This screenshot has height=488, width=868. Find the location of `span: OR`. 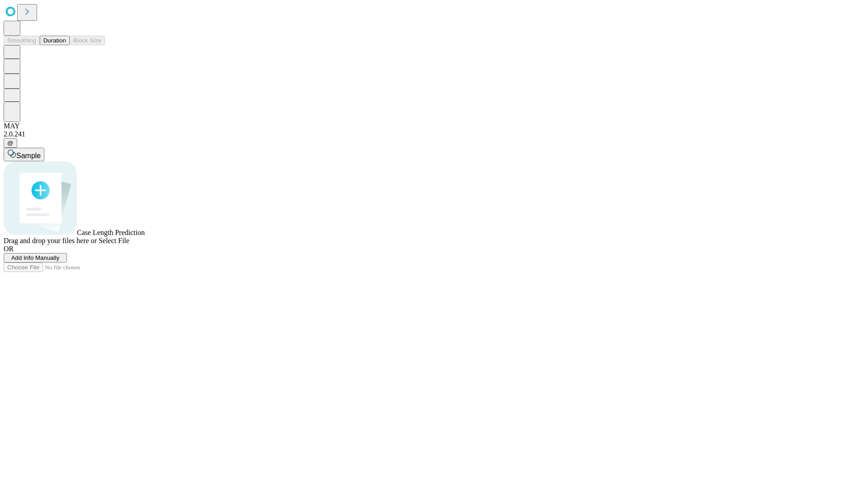

span: OR is located at coordinates (9, 249).